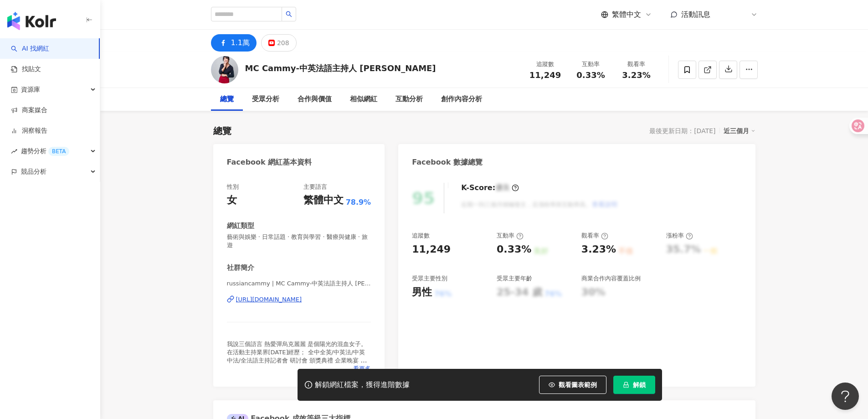  Describe the element at coordinates (590, 75) in the screenshot. I see `span: 0.33%` at that location.